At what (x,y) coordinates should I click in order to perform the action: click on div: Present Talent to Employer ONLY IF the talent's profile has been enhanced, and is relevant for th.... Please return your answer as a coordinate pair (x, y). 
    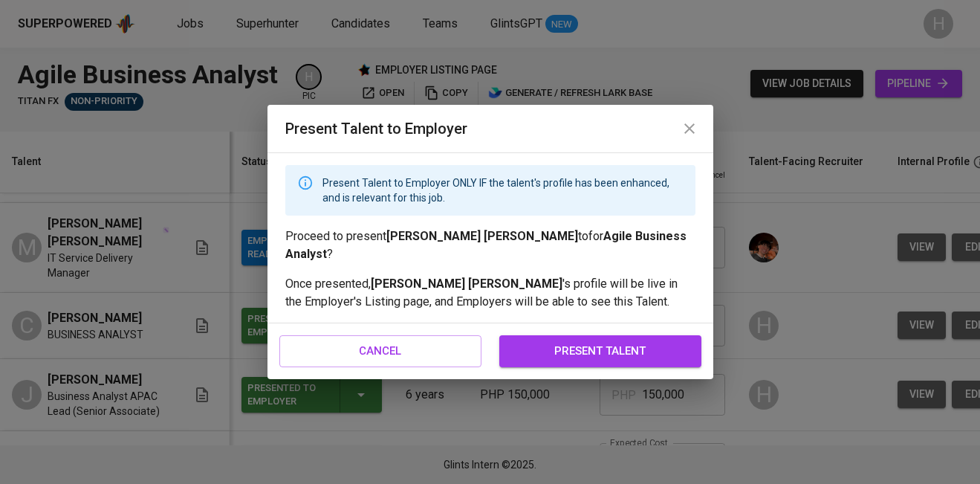
    Looking at the image, I should click on (503, 191).